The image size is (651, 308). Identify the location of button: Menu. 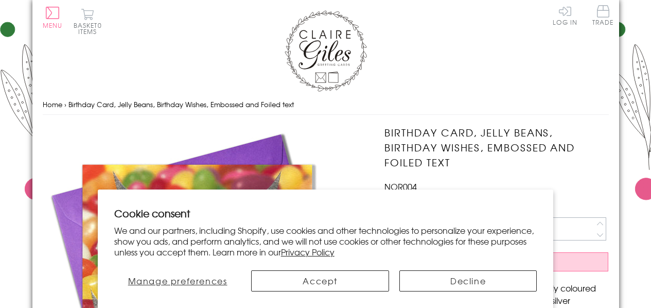
(52, 17).